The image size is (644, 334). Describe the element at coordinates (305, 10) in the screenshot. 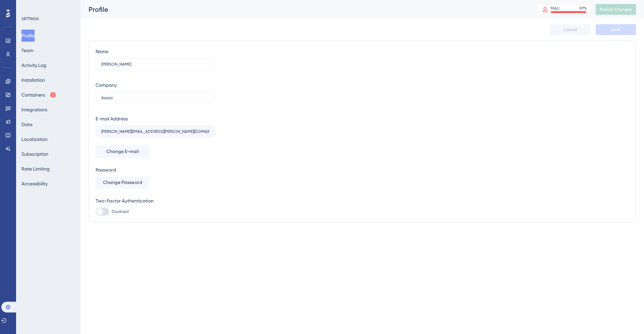

I see `div: Profile` at that location.